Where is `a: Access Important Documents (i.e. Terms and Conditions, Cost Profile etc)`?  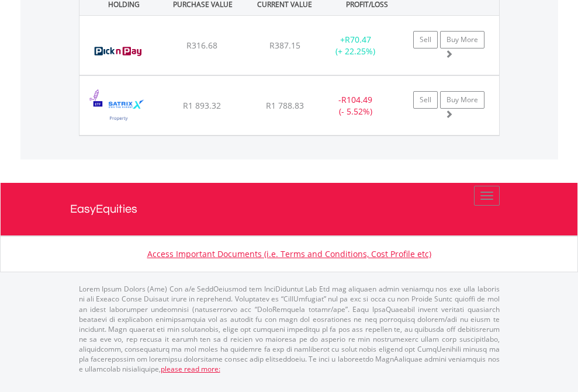
a: Access Important Documents (i.e. Terms and Conditions, Cost Profile etc) is located at coordinates (289, 254).